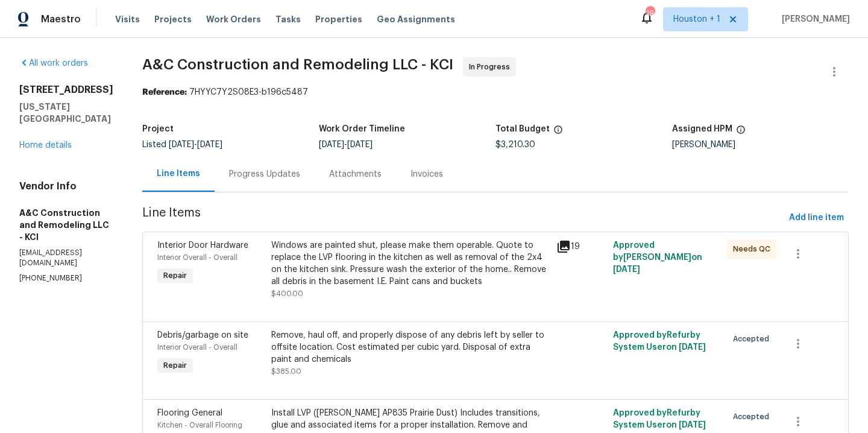  What do you see at coordinates (338, 19) in the screenshot?
I see `span: Properties` at bounding box center [338, 19].